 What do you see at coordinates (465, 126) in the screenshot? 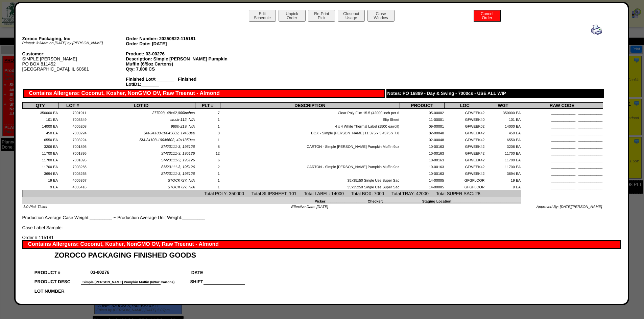
I see `td: GFWEEK02` at bounding box center [465, 126].